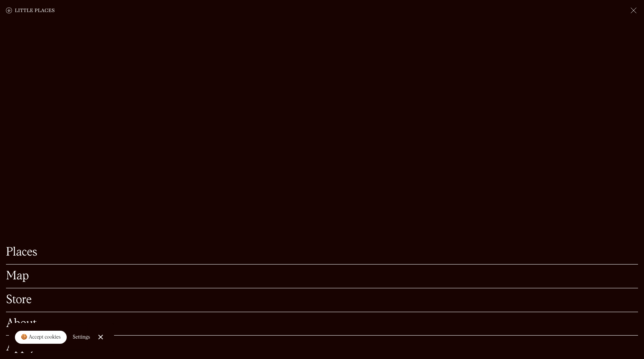 The height and width of the screenshot is (359, 644). What do you see at coordinates (322, 324) in the screenshot?
I see `a: About` at bounding box center [322, 324].